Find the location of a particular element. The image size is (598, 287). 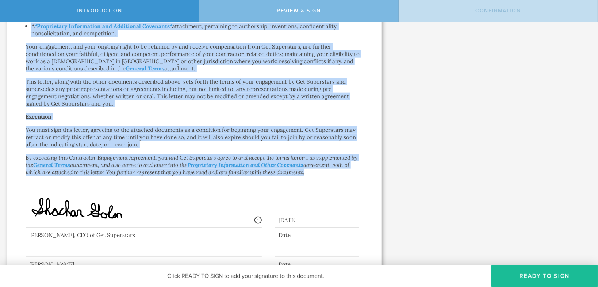

p: A attachment, pertaining to authorship, inventions, confidentiality, nonsolicitation, and competi... is located at coordinates (197, 30).